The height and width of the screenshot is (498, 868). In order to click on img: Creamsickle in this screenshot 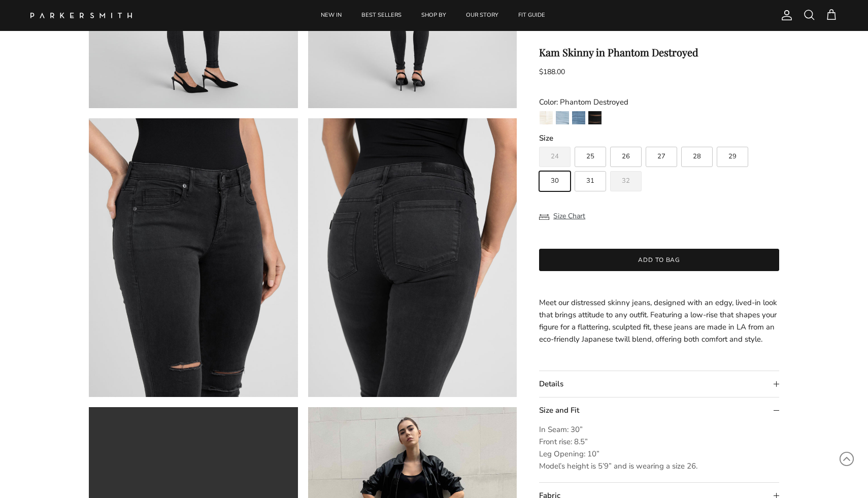, I will do `click(546, 118)`.